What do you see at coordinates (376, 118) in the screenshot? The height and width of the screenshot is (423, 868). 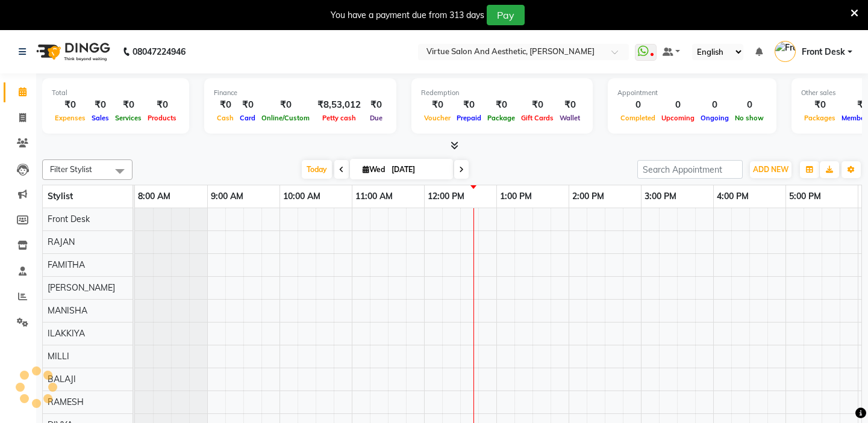 I see `span: Due` at bounding box center [376, 118].